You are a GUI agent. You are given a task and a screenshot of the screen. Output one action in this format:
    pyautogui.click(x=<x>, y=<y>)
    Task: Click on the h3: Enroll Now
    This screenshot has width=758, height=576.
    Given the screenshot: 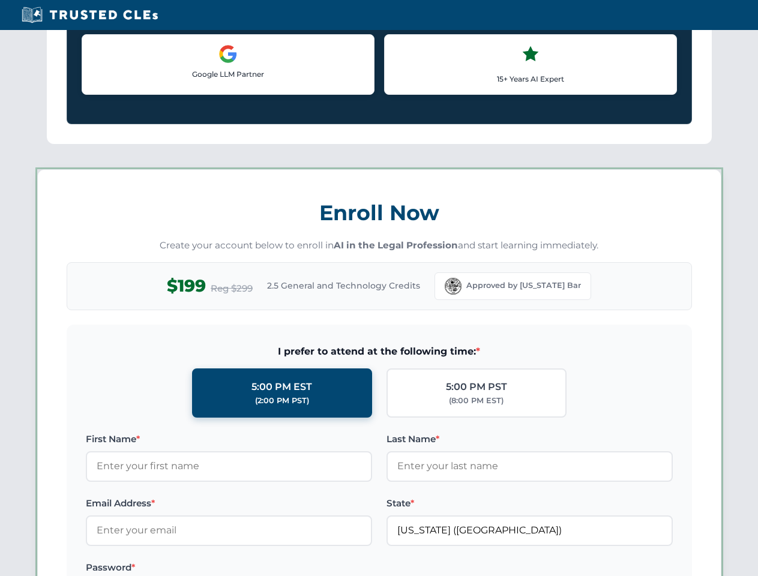 What is the action you would take?
    pyautogui.click(x=379, y=212)
    